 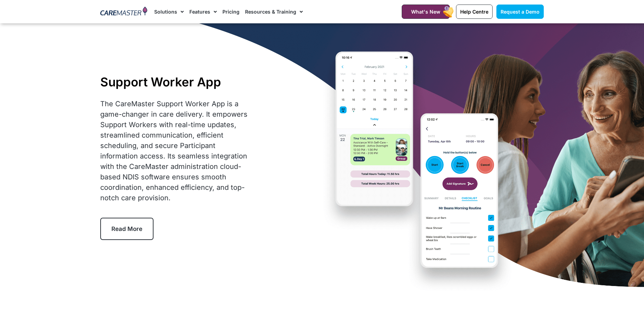 What do you see at coordinates (520, 11) in the screenshot?
I see `a: Request a Demo` at bounding box center [520, 11].